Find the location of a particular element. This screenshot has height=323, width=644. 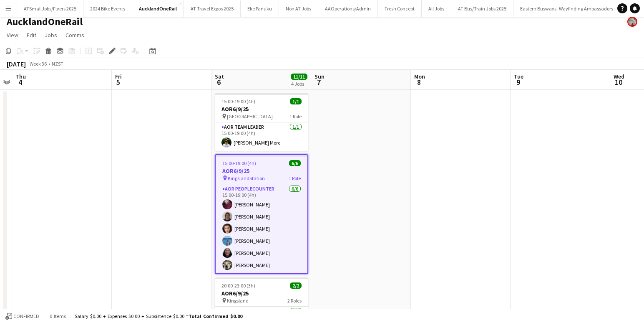

span: 0 items is located at coordinates (58, 315).